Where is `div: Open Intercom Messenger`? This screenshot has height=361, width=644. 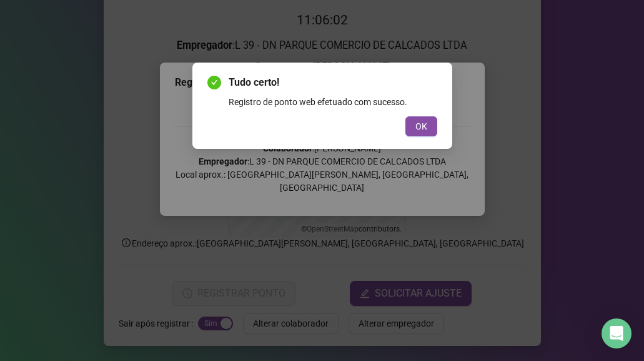 div: Open Intercom Messenger is located at coordinates (616, 333).